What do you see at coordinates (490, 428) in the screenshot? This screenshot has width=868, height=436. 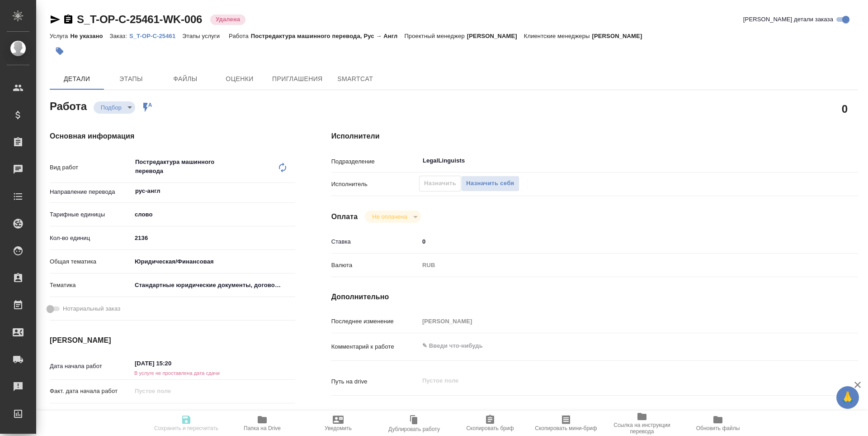 I see `span: Скопировать бриф` at bounding box center [490, 428].